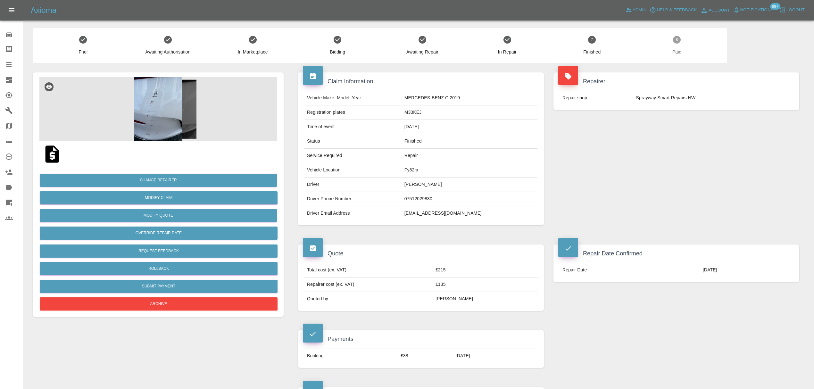 Image resolution: width=814 pixels, height=389 pixels. I want to click on span: Finished, so click(592, 52).